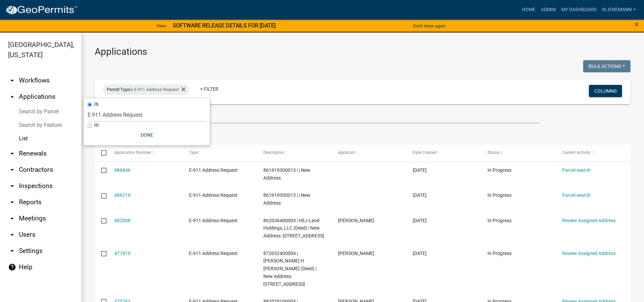  I want to click on a: Home, so click(529, 10).